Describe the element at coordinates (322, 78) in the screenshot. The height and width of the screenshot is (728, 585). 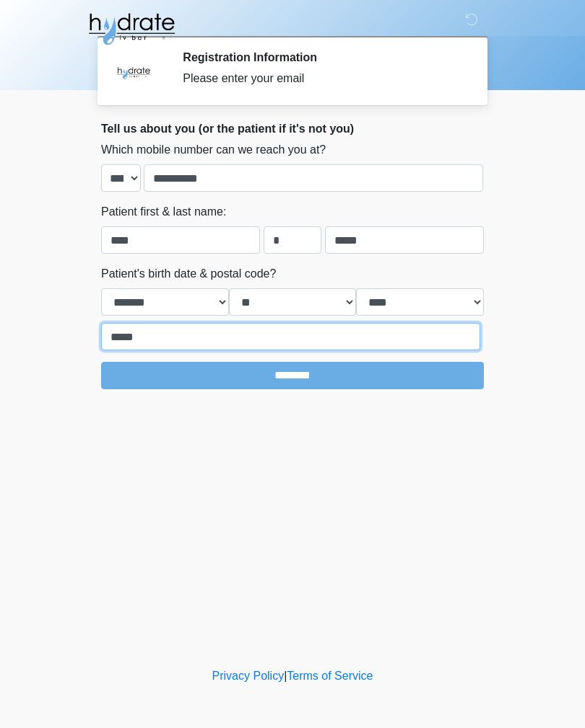
I see `div: Please enter your email` at that location.